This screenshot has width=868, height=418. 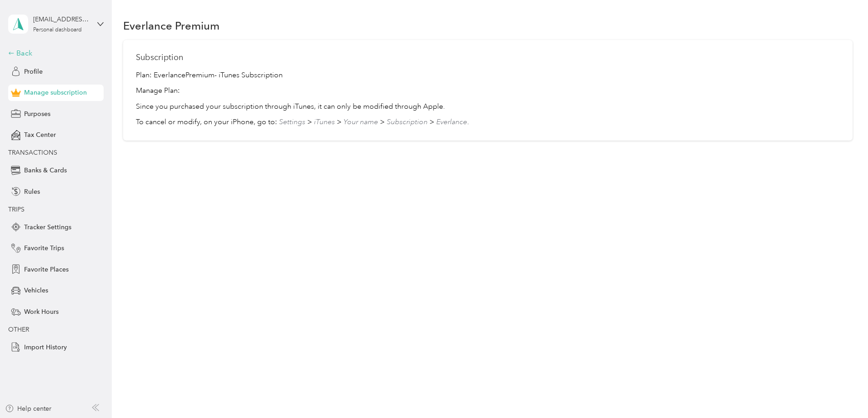 What do you see at coordinates (487, 75) in the screenshot?
I see `p: Plan: Everlance Premium - iTunes Subscription` at bounding box center [487, 75].